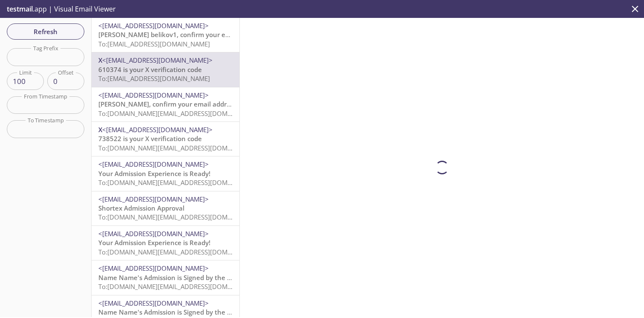  What do you see at coordinates (142, 208) in the screenshot?
I see `span: Shortex Admission Approval` at bounding box center [142, 208].